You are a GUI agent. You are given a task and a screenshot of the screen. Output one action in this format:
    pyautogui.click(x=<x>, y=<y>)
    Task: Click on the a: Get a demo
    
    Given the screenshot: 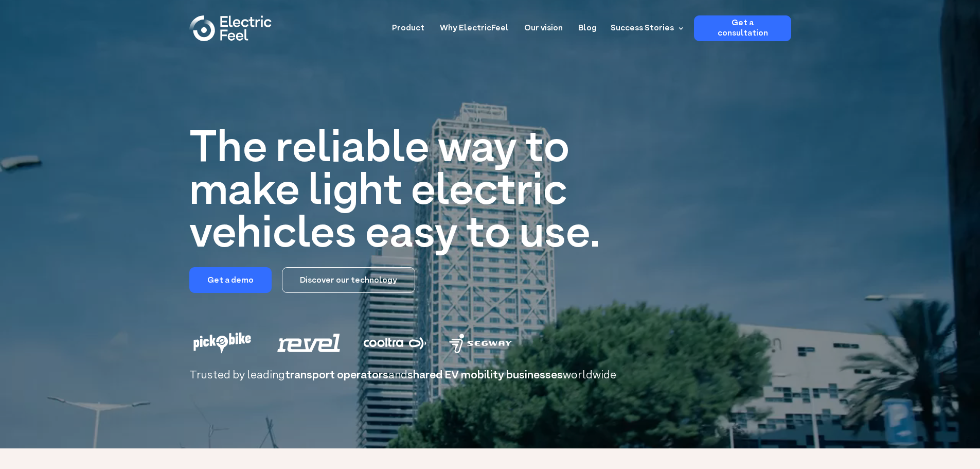 What is the action you would take?
    pyautogui.click(x=231, y=279)
    